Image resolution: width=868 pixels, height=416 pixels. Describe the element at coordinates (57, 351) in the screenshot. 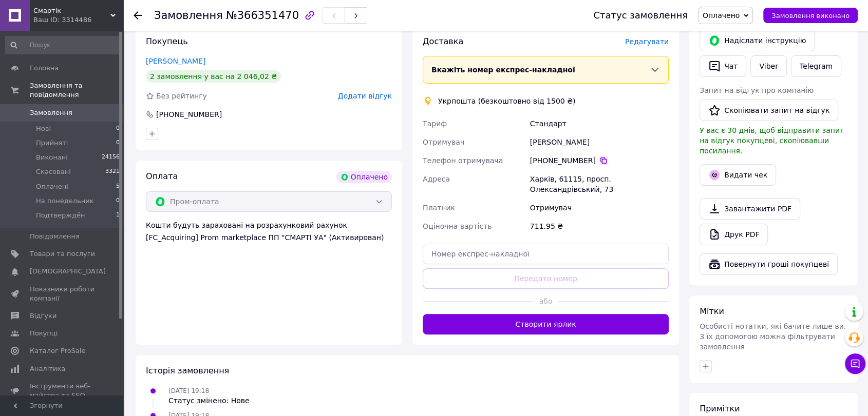

I see `span: Каталог ProSale` at that location.